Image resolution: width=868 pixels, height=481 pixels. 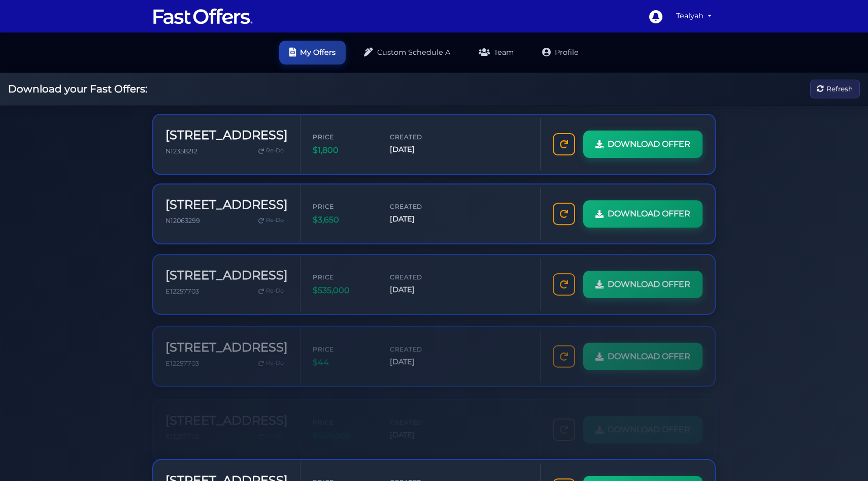 I want to click on span: N12358212, so click(x=181, y=150).